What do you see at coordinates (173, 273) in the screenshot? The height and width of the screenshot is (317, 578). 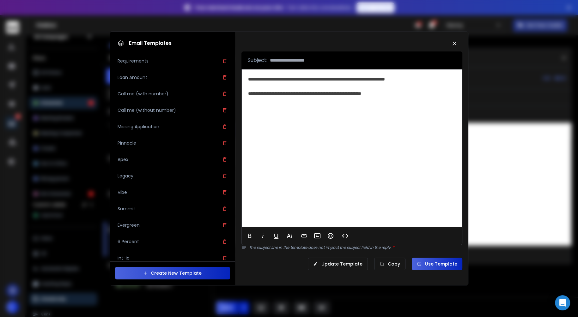 I see `button: Create New Template` at bounding box center [173, 273].